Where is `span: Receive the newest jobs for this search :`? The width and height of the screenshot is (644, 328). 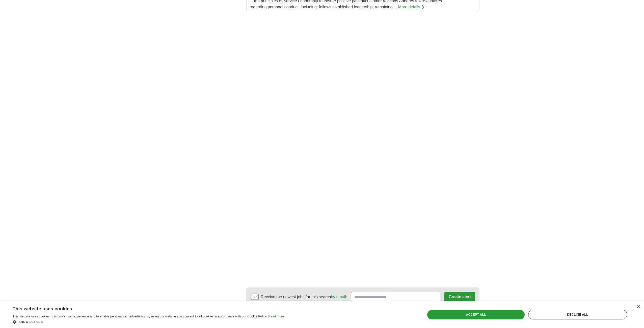
span: Receive the newest jobs for this search : is located at coordinates (304, 297).